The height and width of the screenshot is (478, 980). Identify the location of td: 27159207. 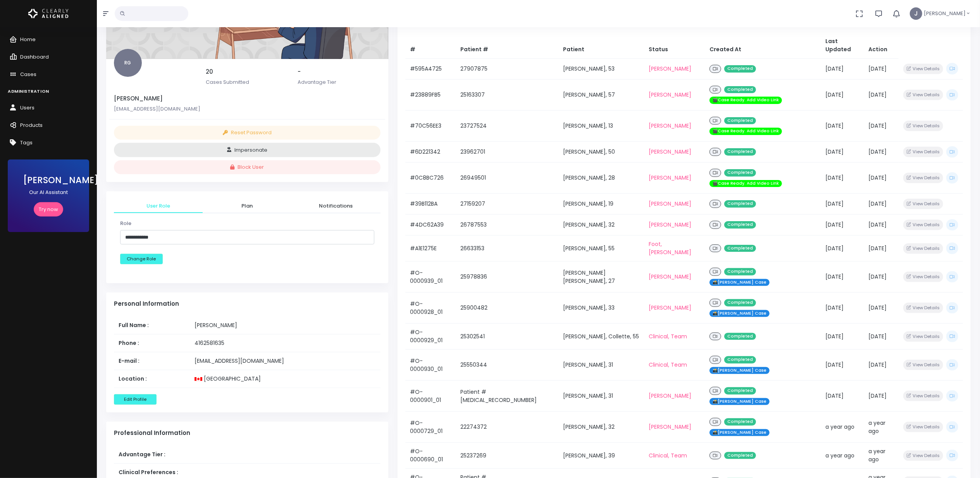
(507, 204).